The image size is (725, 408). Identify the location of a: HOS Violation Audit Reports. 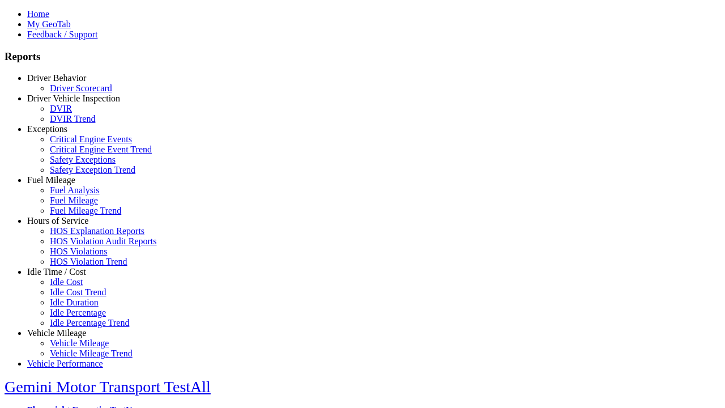
(103, 241).